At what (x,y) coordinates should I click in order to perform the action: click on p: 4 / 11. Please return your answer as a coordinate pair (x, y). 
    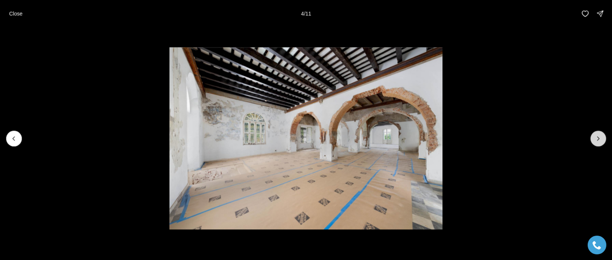
    Looking at the image, I should click on (306, 13).